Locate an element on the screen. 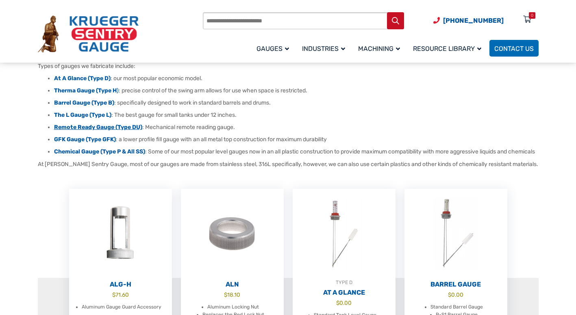 Image resolution: width=576 pixels, height=315 pixels. strong: Chemical Gauge (Type P & All SS) is located at coordinates (100, 151).